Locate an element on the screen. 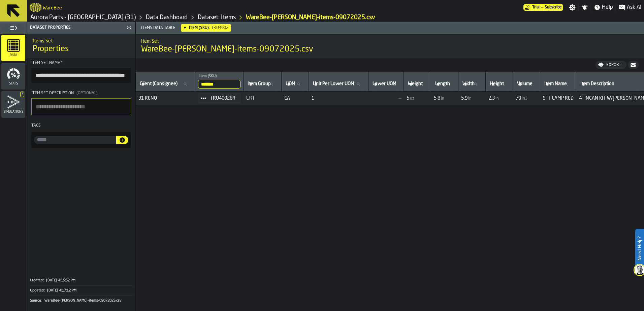 Image resolution: width=644 pixels, height=311 pixels. span: 7 is located at coordinates (22, 94).